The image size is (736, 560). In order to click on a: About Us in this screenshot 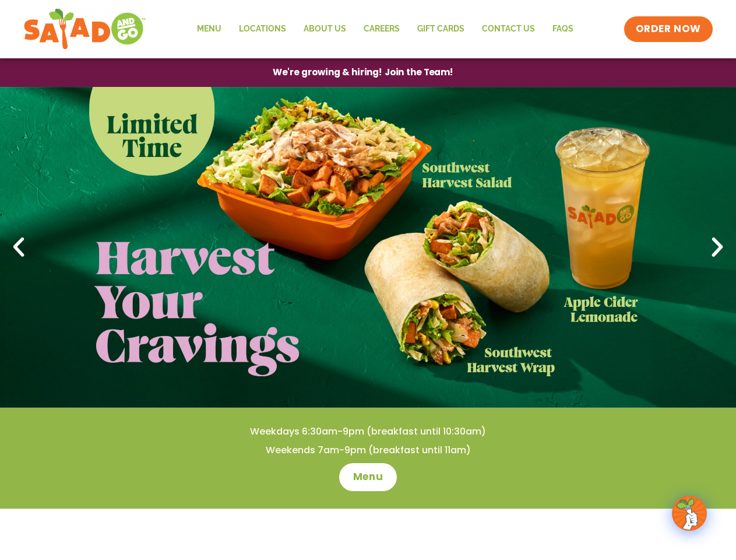, I will do `click(325, 29)`.